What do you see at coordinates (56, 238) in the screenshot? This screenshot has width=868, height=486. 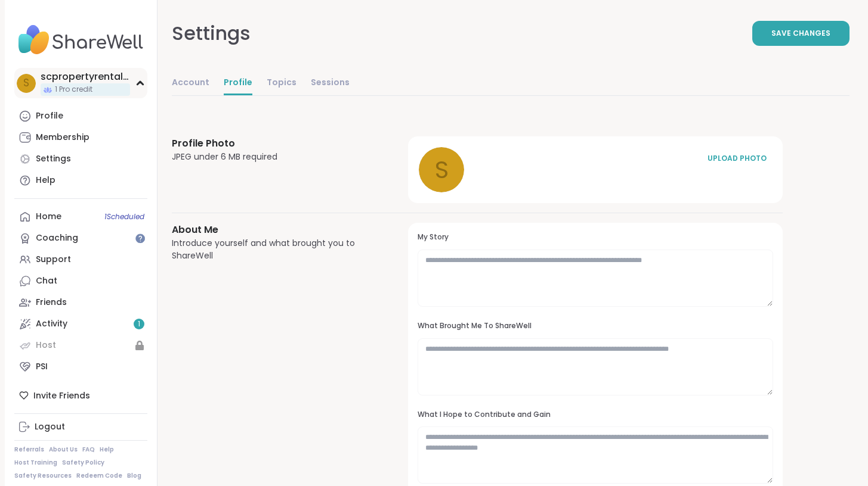 I see `div: Coaching` at bounding box center [56, 238].